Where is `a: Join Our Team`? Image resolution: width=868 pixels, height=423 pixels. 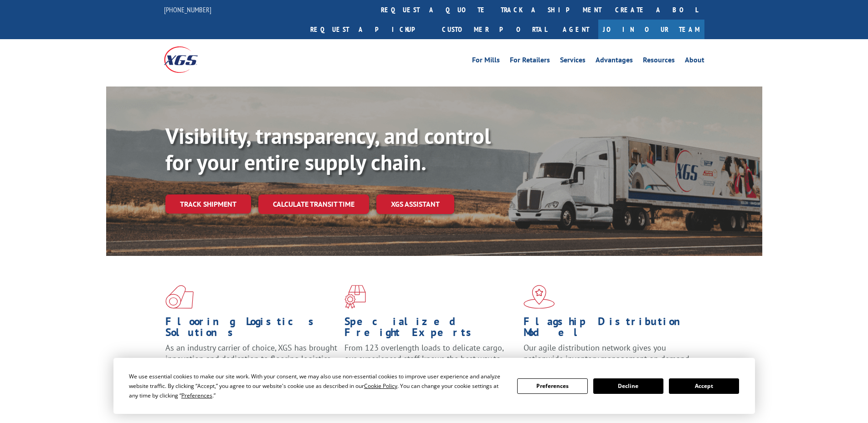 a: Join Our Team is located at coordinates (651, 29).